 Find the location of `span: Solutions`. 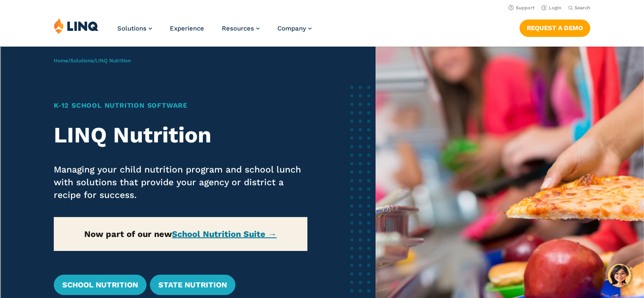

span: Solutions is located at coordinates (132, 28).